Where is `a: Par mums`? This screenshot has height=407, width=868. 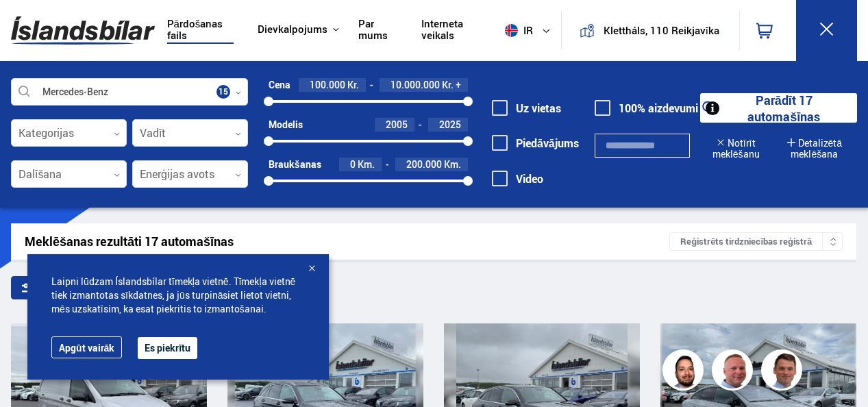
a: Par mums is located at coordinates (378, 31).